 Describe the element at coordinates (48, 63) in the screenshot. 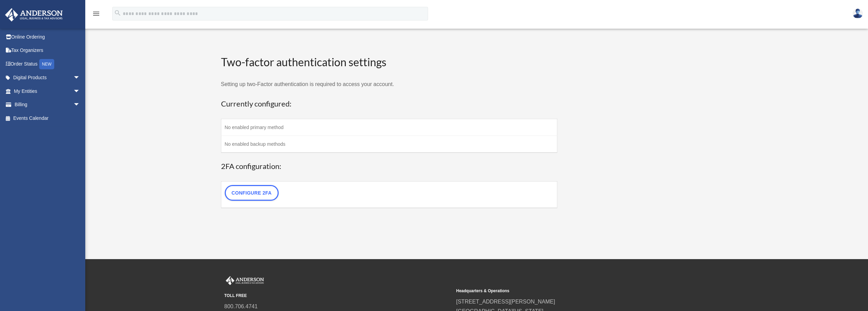

I see `a: Order StatusNEW` at that location.